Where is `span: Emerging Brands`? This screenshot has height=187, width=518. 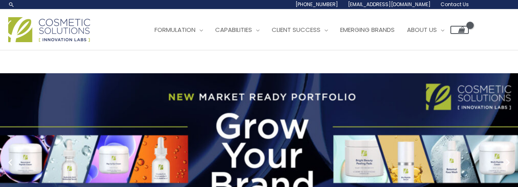 span: Emerging Brands is located at coordinates (367, 30).